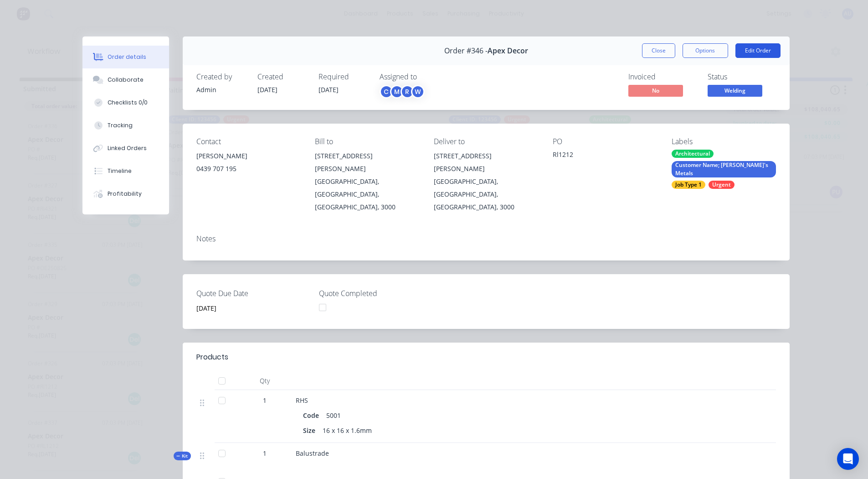 This screenshot has height=479, width=868. Describe the element at coordinates (605, 156) in the screenshot. I see `div: Rl1212` at that location.